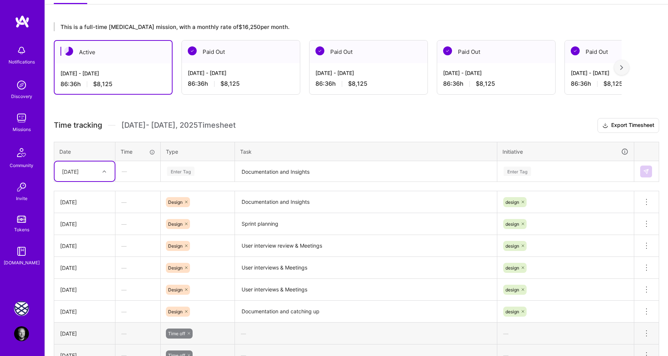 Image resolution: width=668 pixels, height=356 pixels. What do you see at coordinates (366, 151) in the screenshot?
I see `th: Task` at bounding box center [366, 151].